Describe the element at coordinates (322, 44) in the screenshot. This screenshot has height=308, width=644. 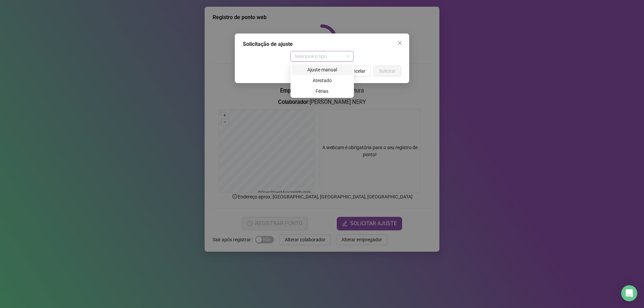
I see `div: Solicitação de ajuste` at that location.